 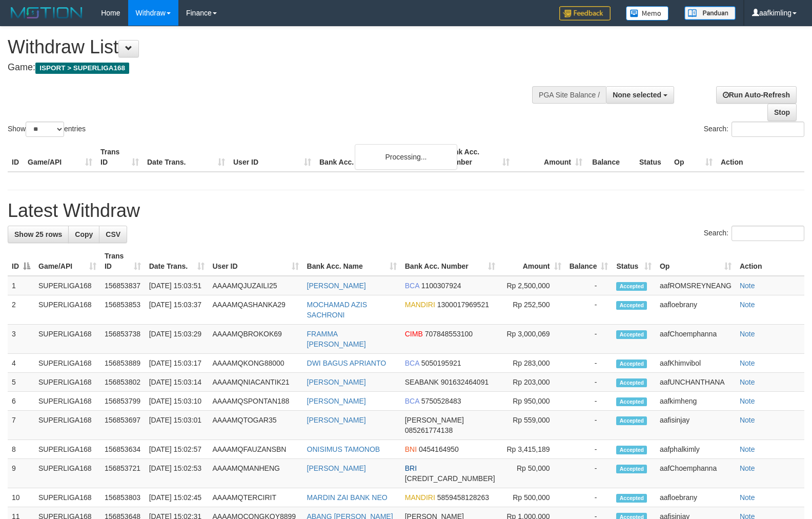 What do you see at coordinates (696, 401) in the screenshot?
I see `td: aafkimheng` at bounding box center [696, 401].